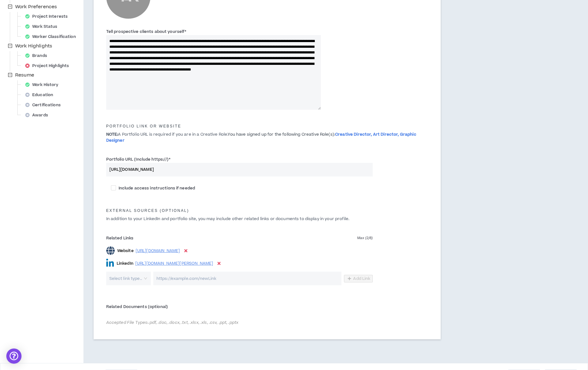 The height and width of the screenshot is (370, 588). What do you see at coordinates (138, 159) in the screenshot?
I see `label: Portfolio URL (Include https://)` at bounding box center [138, 159].